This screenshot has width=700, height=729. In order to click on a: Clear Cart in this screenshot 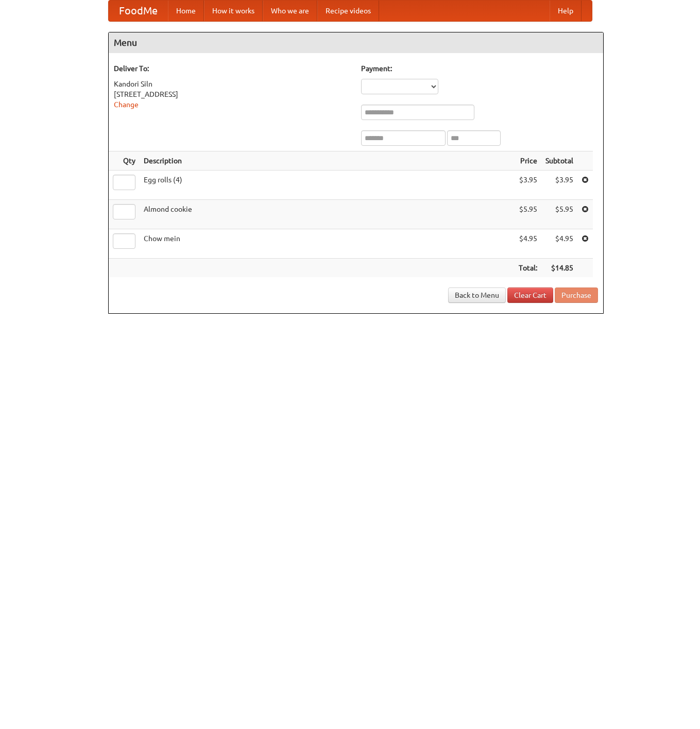, I will do `click(530, 296)`.